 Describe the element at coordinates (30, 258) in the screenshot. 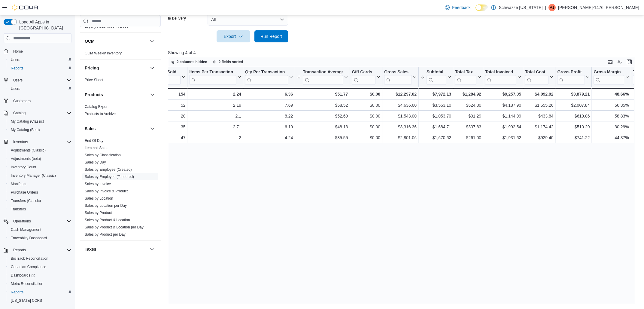

I see `a: BioTrack Reconciliation` at that location.